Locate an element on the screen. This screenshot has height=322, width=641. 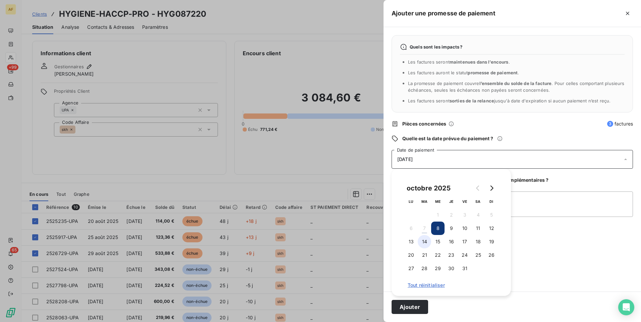
button: Ajouter is located at coordinates (410, 307).